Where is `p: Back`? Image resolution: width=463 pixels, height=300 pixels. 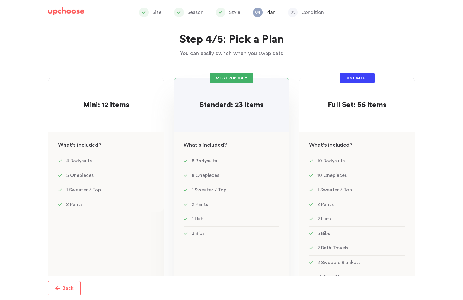
p: Back is located at coordinates (68, 288).